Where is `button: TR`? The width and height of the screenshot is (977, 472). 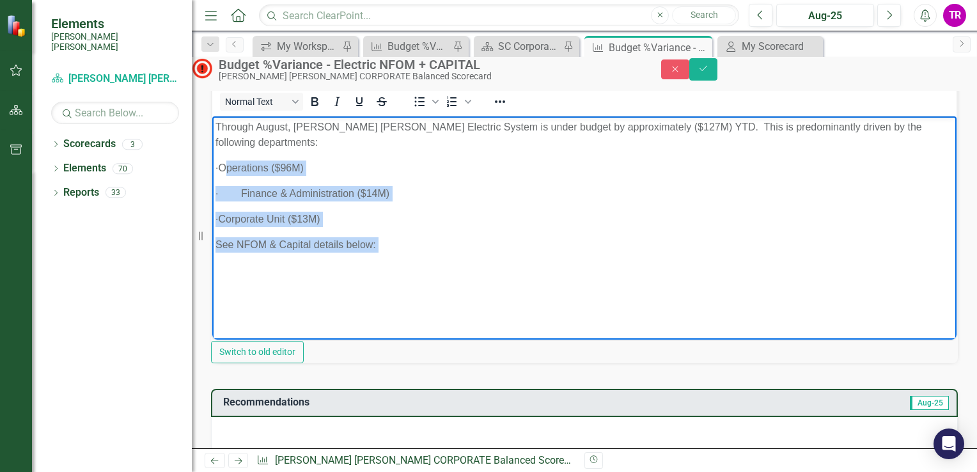 button: TR is located at coordinates (955, 15).